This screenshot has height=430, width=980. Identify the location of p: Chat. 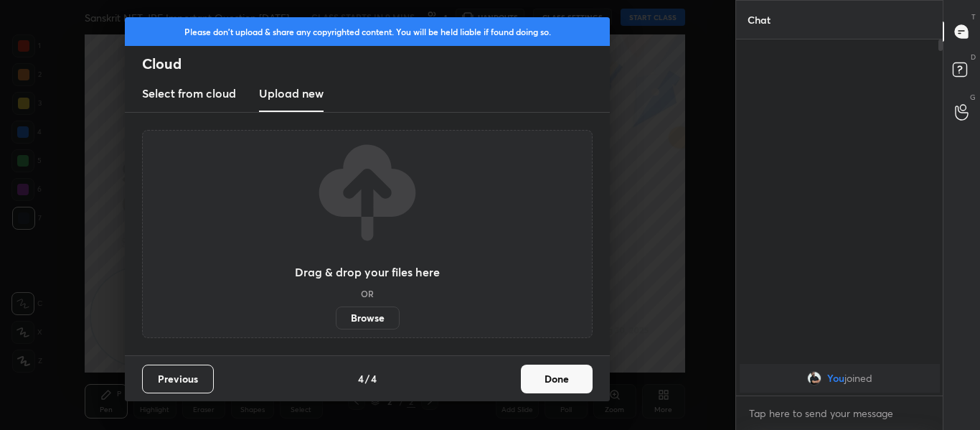
(759, 19).